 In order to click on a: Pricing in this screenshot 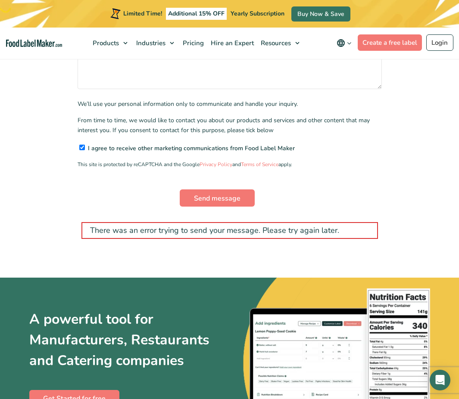, I will do `click(192, 43)`.